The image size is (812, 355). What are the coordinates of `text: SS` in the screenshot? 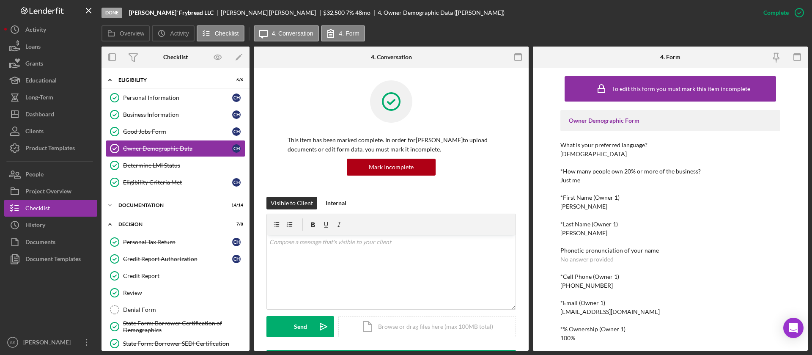 It's located at (13, 342).